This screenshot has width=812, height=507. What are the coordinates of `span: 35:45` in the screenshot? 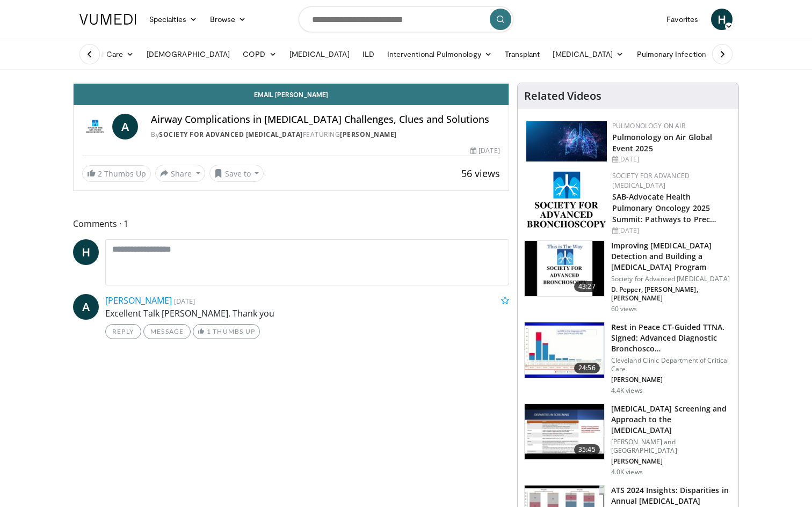 It's located at (587, 450).